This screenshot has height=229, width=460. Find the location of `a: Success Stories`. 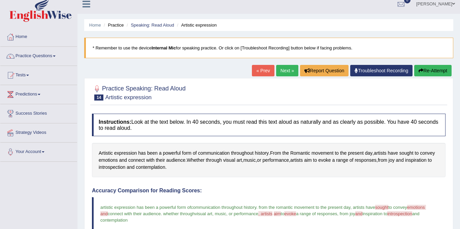

a: Success Stories is located at coordinates (39, 113).